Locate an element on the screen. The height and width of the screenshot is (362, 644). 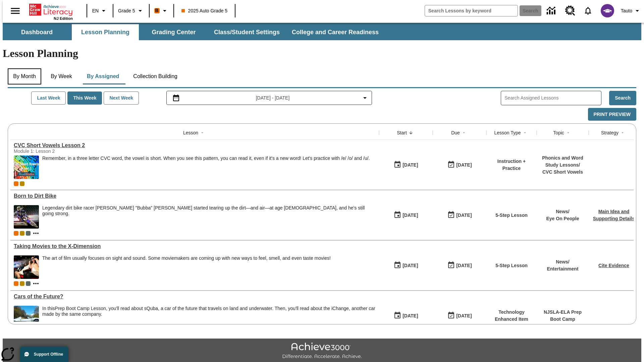
div: In this is located at coordinates (209, 312).